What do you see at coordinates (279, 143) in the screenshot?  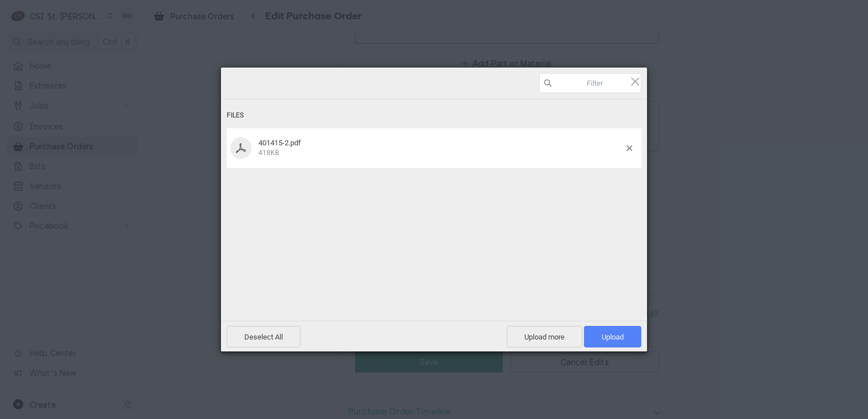 I see `span: 401415-2.pdf` at bounding box center [279, 143].